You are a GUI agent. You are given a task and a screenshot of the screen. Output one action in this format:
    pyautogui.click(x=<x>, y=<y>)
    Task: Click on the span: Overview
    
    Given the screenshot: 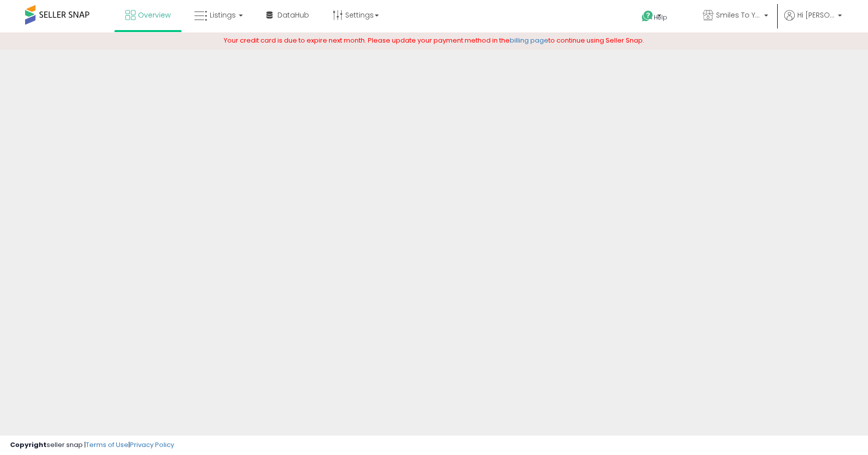 What is the action you would take?
    pyautogui.click(x=154, y=15)
    